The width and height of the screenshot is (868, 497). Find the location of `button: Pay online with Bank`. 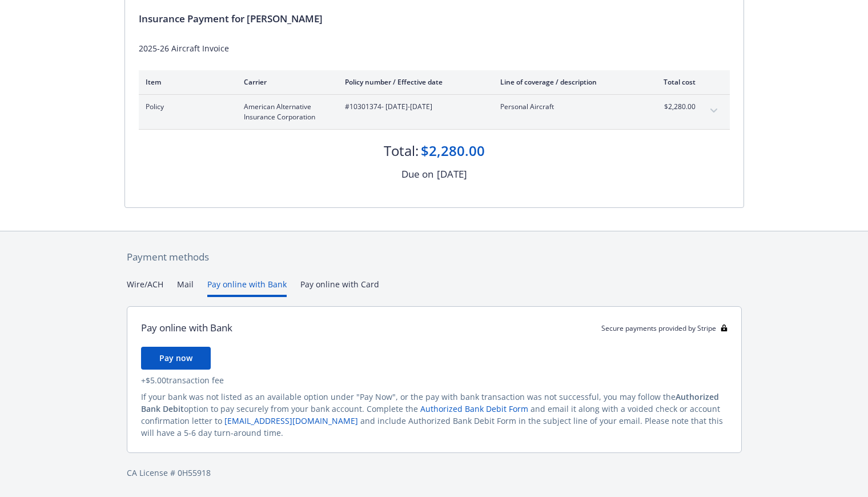

button: Pay online with Bank is located at coordinates (247, 287).